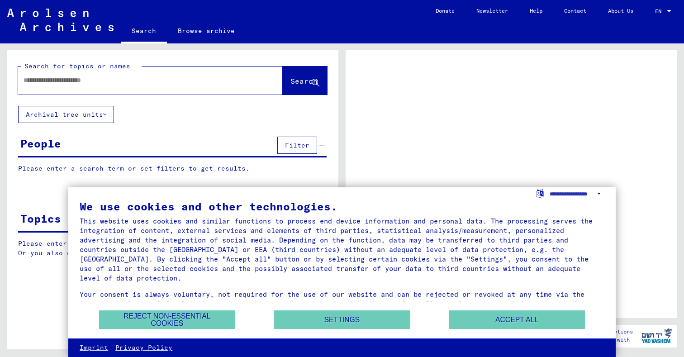  What do you see at coordinates (297, 145) in the screenshot?
I see `span: Filter` at bounding box center [297, 145].